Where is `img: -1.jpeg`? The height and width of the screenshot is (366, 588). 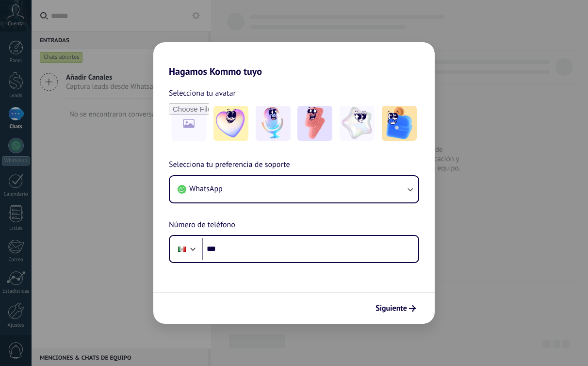 img: -1.jpeg is located at coordinates (231, 123).